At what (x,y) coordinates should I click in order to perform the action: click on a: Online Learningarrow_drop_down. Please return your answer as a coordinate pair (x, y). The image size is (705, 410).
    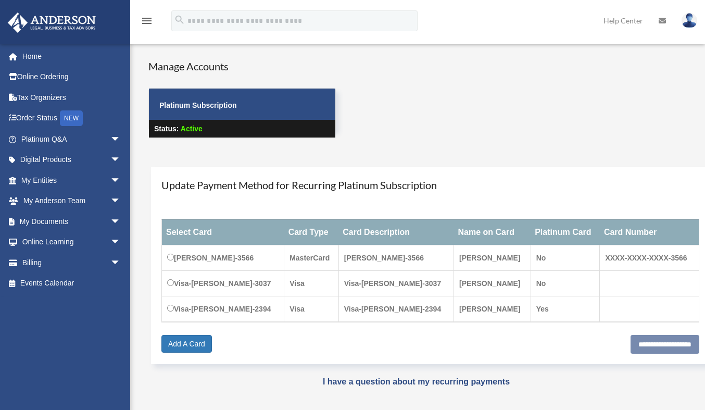
    Looking at the image, I should click on (72, 242).